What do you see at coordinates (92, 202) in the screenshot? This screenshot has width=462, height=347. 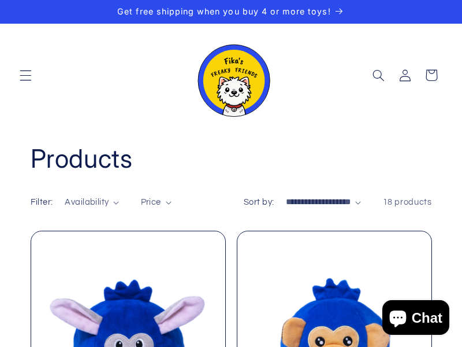 I see `summary: Availability (0 selected)` at bounding box center [92, 202].